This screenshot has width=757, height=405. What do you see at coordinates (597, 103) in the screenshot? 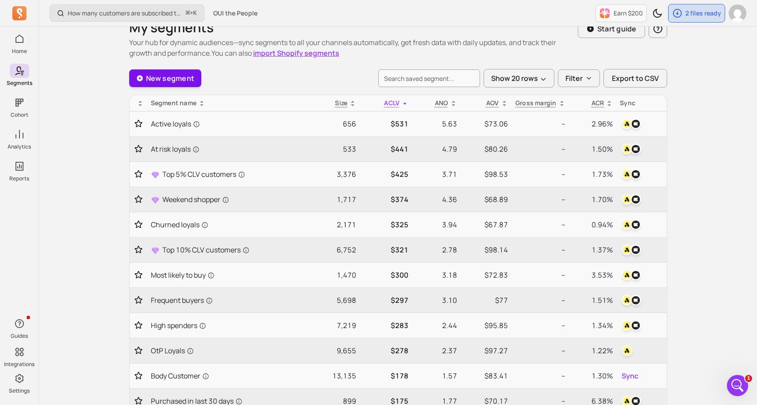
I see `p: ACR` at bounding box center [597, 103].